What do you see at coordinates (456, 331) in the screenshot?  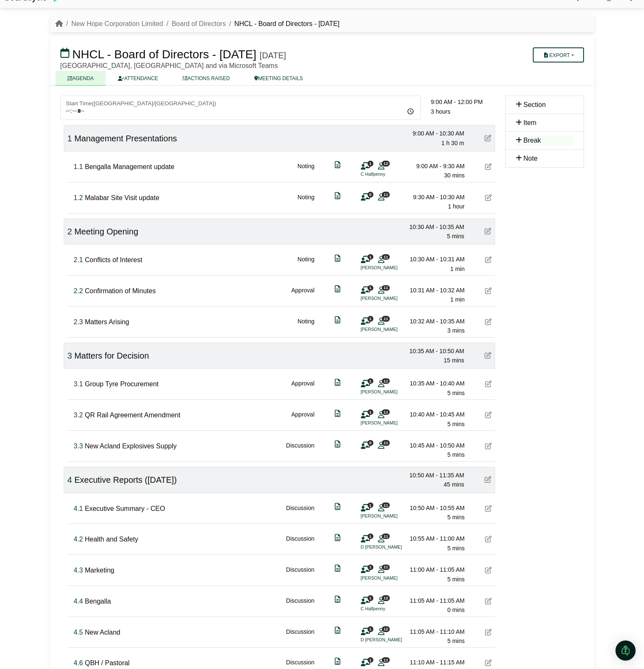 I see `span: 3 mins` at bounding box center [456, 331].